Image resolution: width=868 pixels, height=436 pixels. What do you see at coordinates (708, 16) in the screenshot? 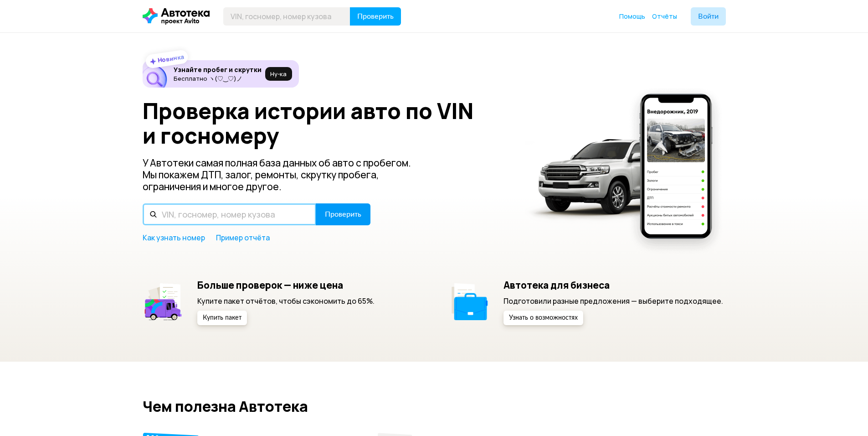
I see `span: Войти` at bounding box center [708, 16].